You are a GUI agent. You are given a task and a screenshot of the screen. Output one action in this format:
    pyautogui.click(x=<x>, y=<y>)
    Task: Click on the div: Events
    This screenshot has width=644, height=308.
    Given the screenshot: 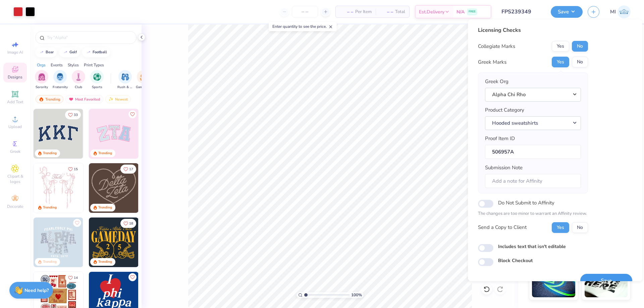 What is the action you would take?
    pyautogui.click(x=56, y=65)
    